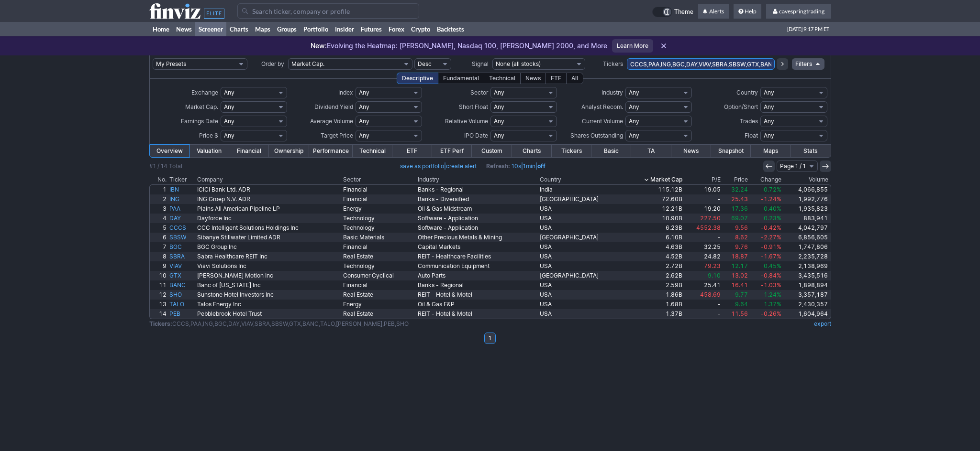 The height and width of the screenshot is (451, 980). I want to click on a: 19.20, so click(703, 209).